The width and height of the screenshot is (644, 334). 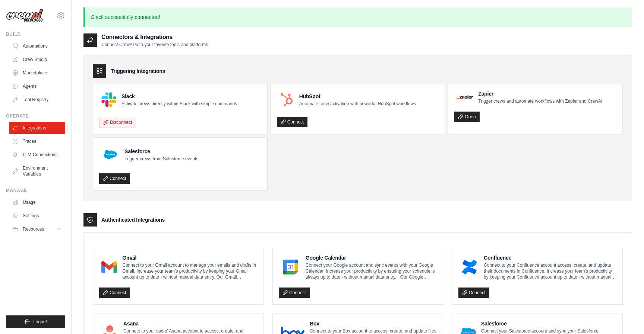 I want to click on a: Automations, so click(x=37, y=46).